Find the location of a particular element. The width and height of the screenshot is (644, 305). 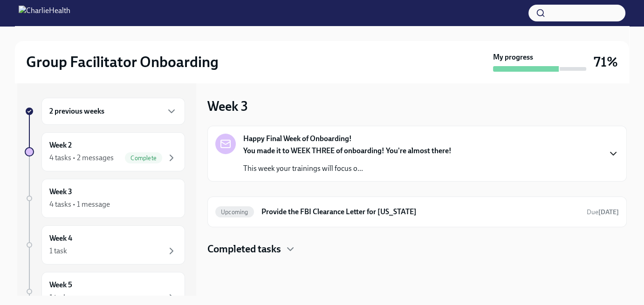

h6: Week 4 is located at coordinates (60, 238).